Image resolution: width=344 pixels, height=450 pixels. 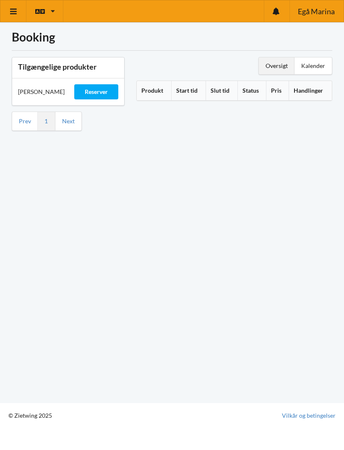 What do you see at coordinates (25, 121) in the screenshot?
I see `a: Prev` at bounding box center [25, 121].